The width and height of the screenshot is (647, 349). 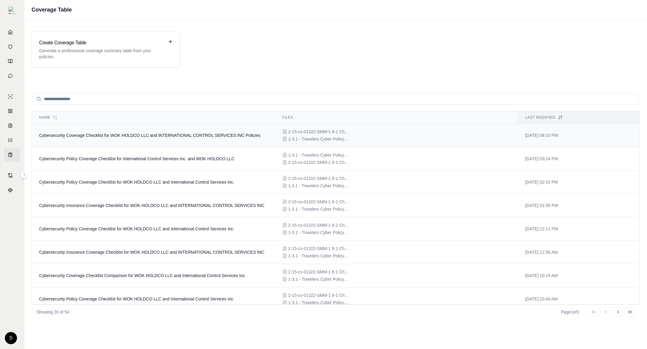 What do you see at coordinates (150, 135) in the screenshot?
I see `span: Cybersecurity Coverage Checklist for WOK HOLDCO LLC and INTERNATIONAL CONTROL SERVICES INC Policies` at bounding box center [150, 135].